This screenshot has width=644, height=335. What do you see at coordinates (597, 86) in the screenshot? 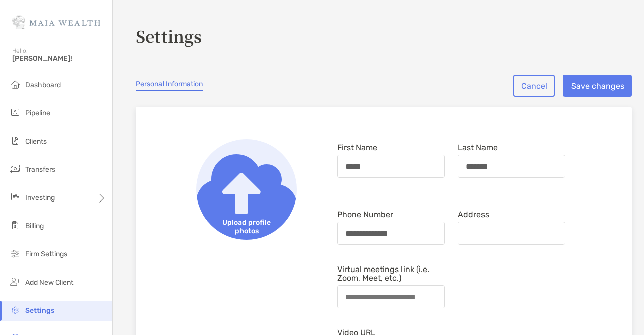
I see `button: Save changes` at bounding box center [597, 86].